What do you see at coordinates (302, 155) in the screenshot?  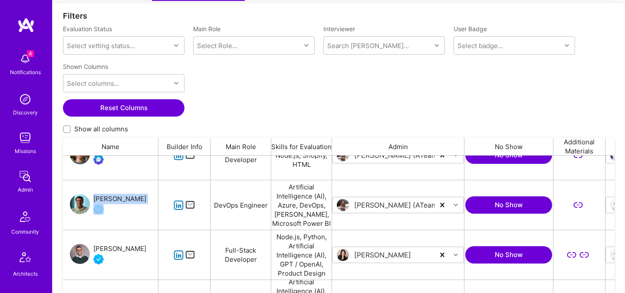 I see `div: React, TypeScript, Node.js, Shopify, HTML` at bounding box center [302, 155].